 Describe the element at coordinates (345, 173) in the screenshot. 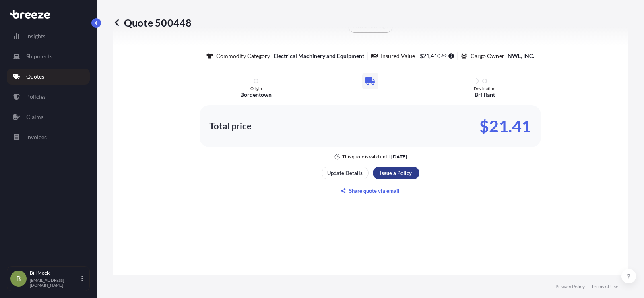

I see `p: Update Details` at that location.